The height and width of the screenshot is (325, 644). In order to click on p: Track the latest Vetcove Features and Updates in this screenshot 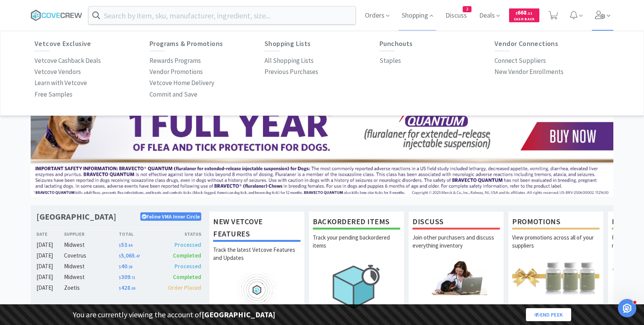, I will do `click(257, 259)`.